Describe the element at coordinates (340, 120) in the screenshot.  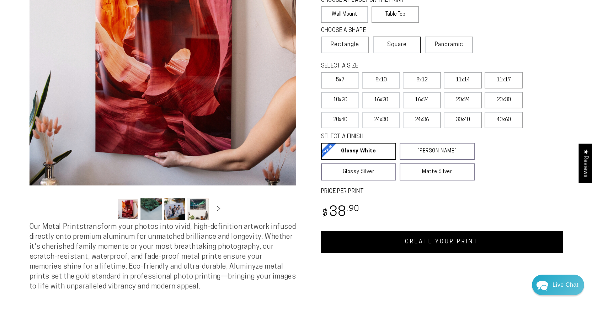
I see `label: 20x40` at that location.